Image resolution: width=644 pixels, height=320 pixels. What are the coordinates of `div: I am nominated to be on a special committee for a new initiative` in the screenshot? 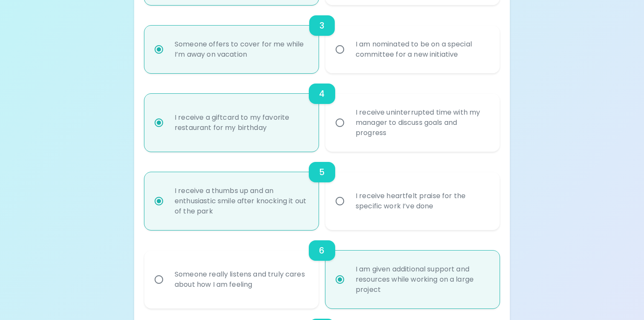 It's located at (421, 49).